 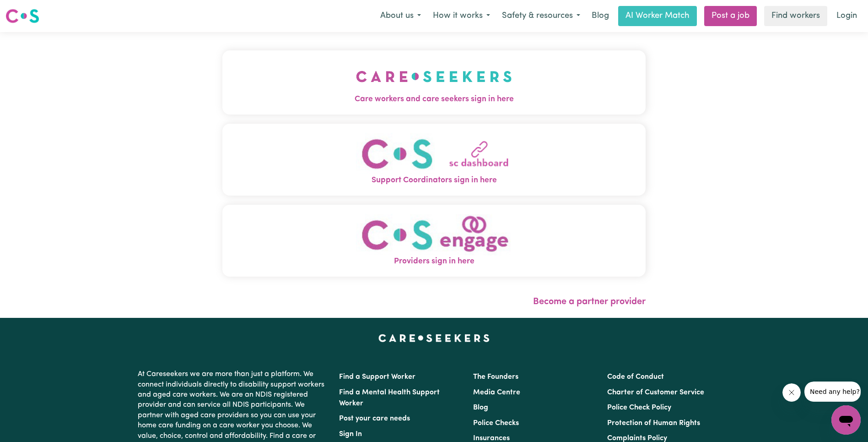 What do you see at coordinates (796, 16) in the screenshot?
I see `a: Find workers` at bounding box center [796, 16].